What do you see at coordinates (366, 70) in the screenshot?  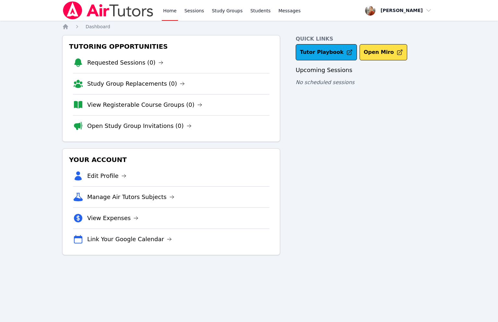 I see `h3: Upcoming Sessions` at bounding box center [366, 70].